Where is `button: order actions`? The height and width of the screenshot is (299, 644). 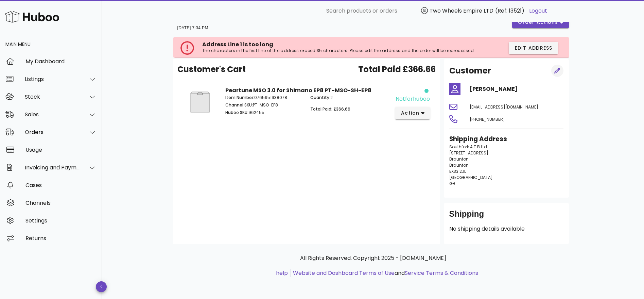
button: order actions is located at coordinates (540, 22).